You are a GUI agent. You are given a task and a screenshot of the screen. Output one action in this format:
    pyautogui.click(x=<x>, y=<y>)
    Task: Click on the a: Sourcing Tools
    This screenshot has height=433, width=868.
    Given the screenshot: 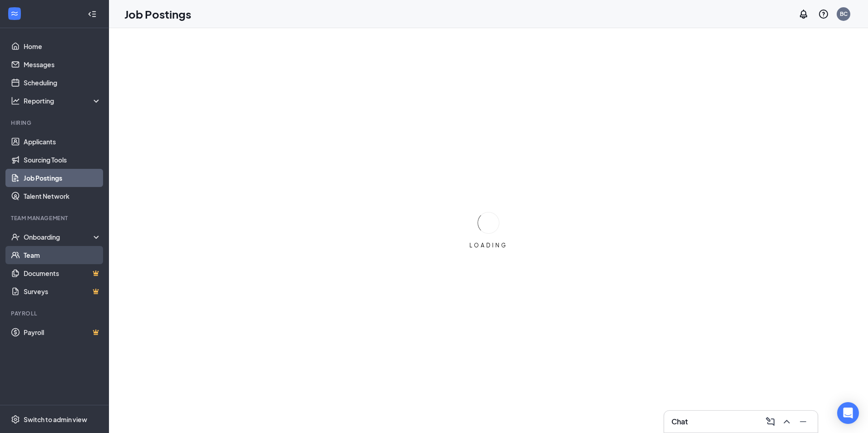 What is the action you would take?
    pyautogui.click(x=62, y=160)
    